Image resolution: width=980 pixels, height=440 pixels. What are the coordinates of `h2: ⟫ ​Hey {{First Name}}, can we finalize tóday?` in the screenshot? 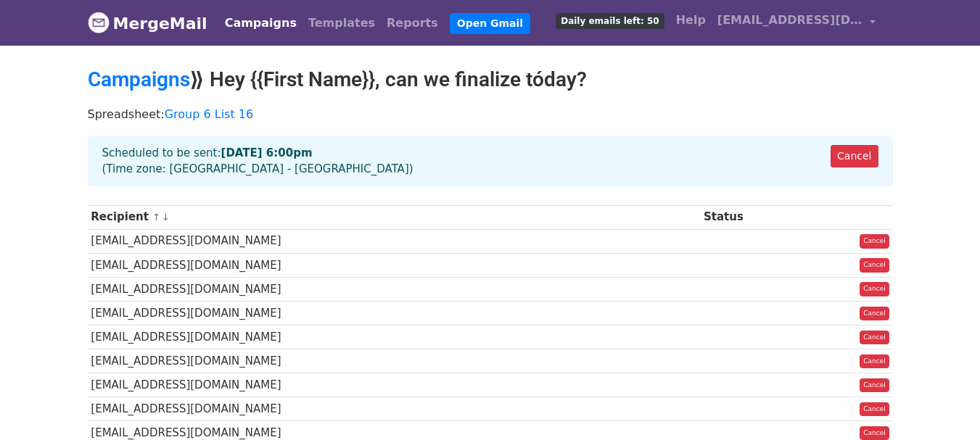 It's located at (491, 80).